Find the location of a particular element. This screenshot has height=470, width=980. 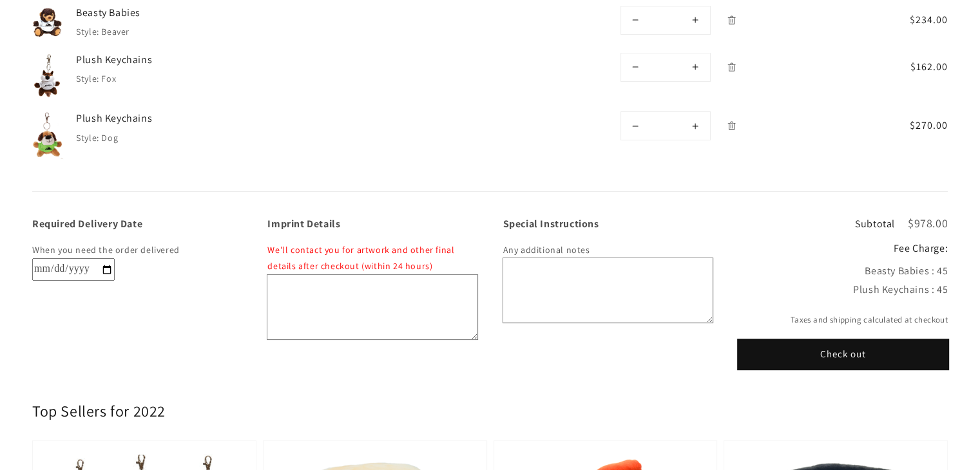

label: Special Instructions is located at coordinates (608, 223).